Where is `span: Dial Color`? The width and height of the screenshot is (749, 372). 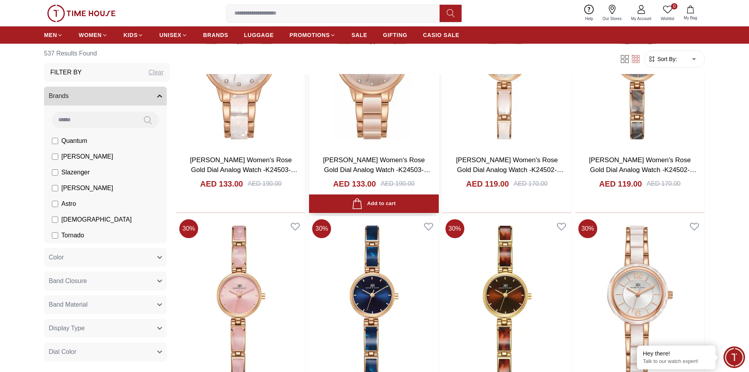 span: Dial Color is located at coordinates (63, 352).